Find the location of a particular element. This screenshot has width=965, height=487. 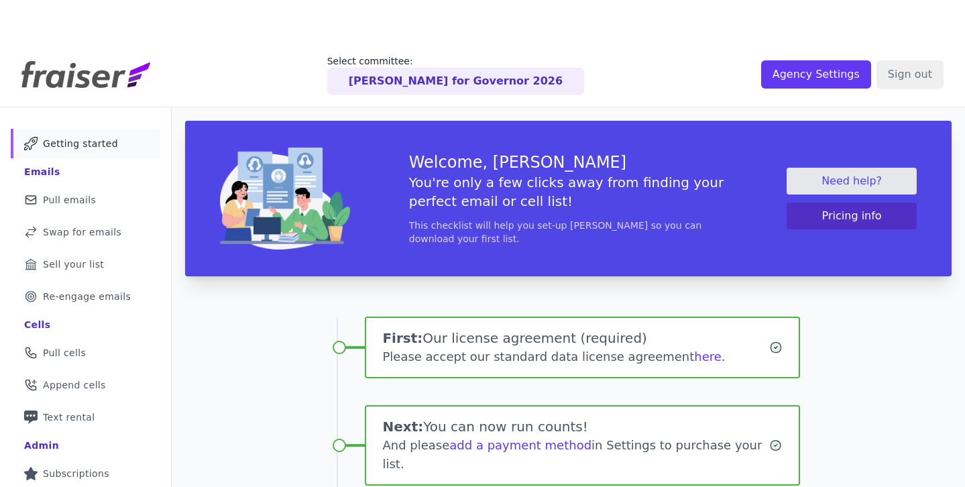

span: Pull emails is located at coordinates (69, 200).